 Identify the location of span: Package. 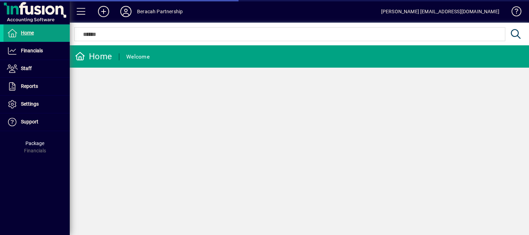
(35, 143).